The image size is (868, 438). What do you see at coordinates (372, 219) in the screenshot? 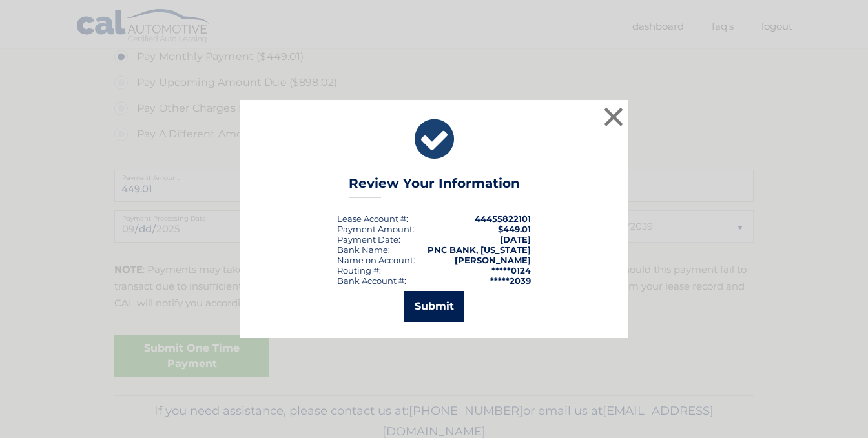
I see `div: Lease Account #:` at bounding box center [372, 219].